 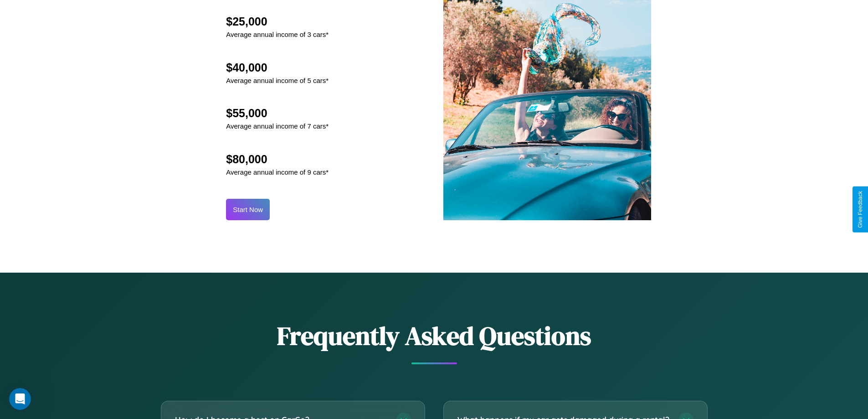 What do you see at coordinates (277, 34) in the screenshot?
I see `p: Average annual income of 3 cars*` at bounding box center [277, 34].